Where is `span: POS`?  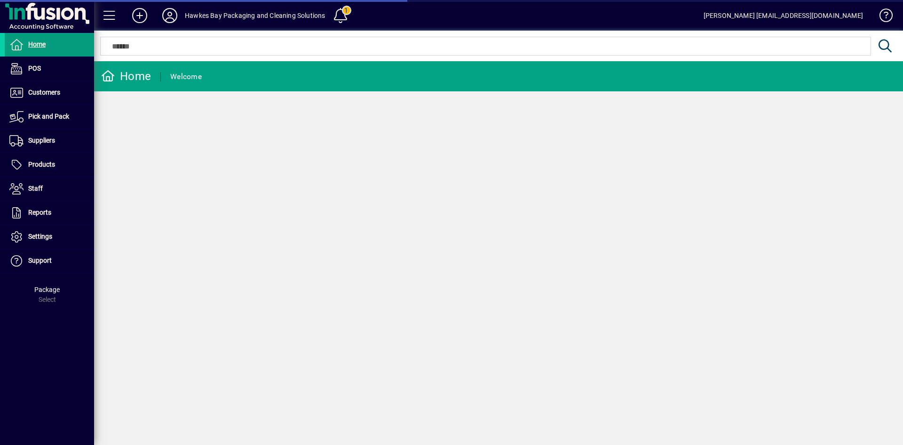 span: POS is located at coordinates (34, 68).